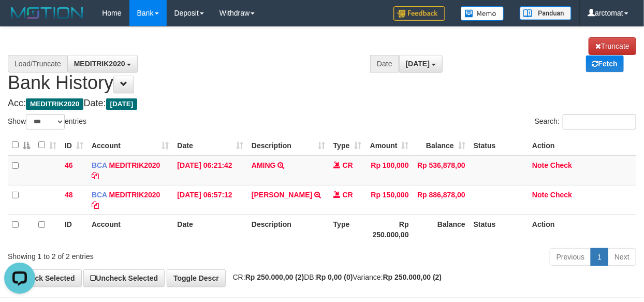 The height and width of the screenshot is (302, 644). I want to click on th: Description, so click(288, 229).